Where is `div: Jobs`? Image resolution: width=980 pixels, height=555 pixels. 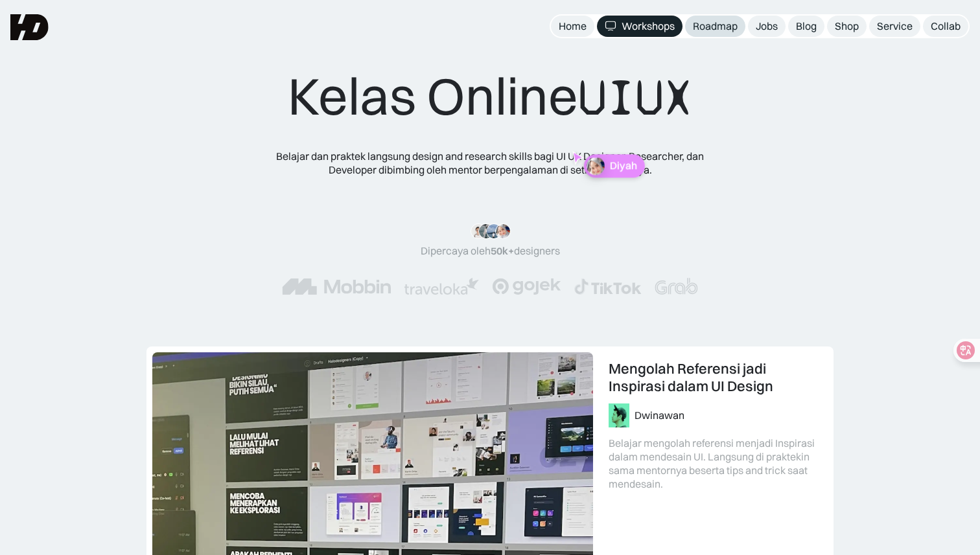
div: Jobs is located at coordinates (767, 26).